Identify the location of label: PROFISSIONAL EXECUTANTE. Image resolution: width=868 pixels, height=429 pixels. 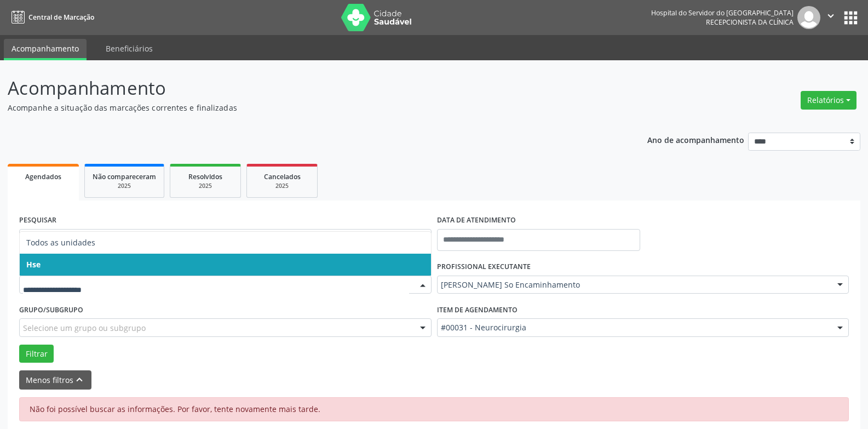
(483, 267).